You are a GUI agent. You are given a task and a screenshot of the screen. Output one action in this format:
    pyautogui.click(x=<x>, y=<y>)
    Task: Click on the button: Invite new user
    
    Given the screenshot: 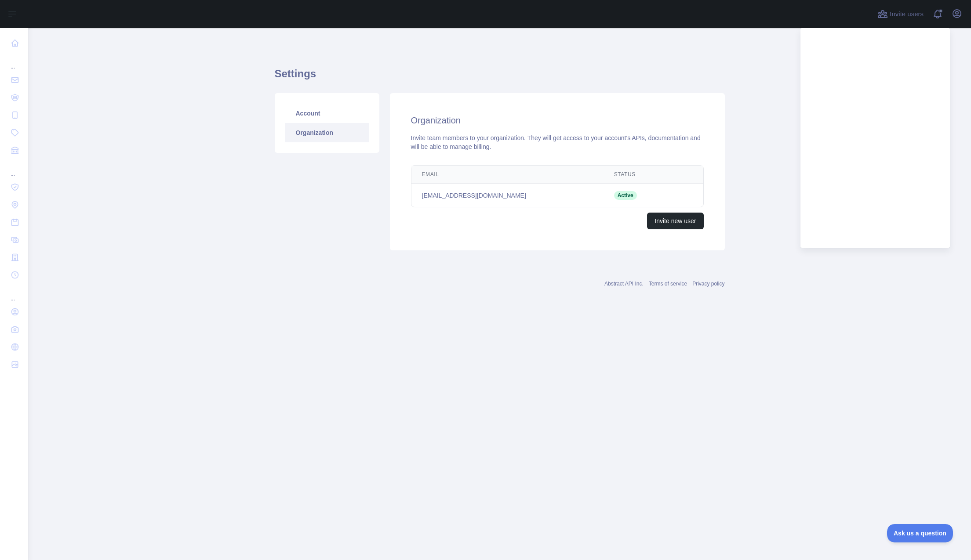 What is the action you would take?
    pyautogui.click(x=675, y=221)
    